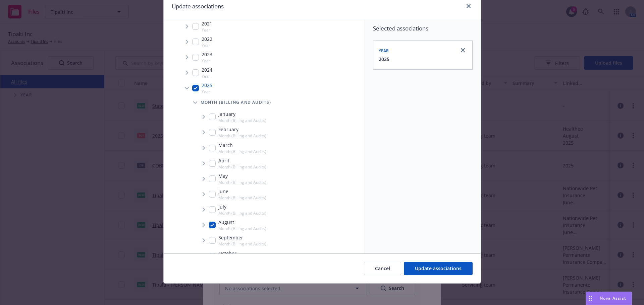  Describe the element at coordinates (242, 114) in the screenshot. I see `span: January` at that location.